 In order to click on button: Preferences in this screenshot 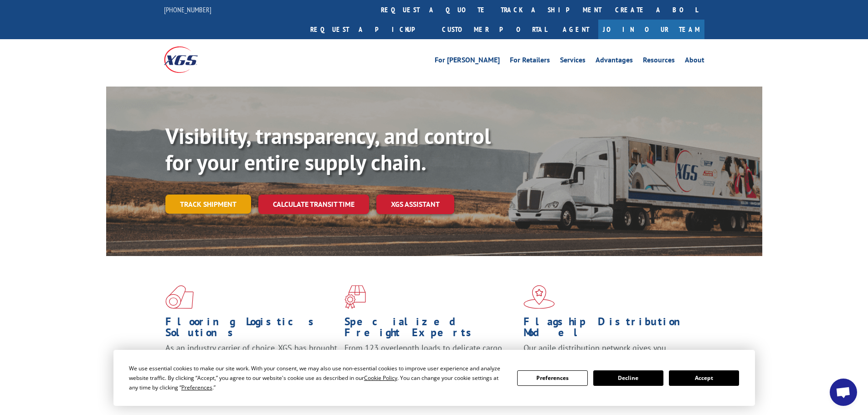, I will do `click(552, 378)`.